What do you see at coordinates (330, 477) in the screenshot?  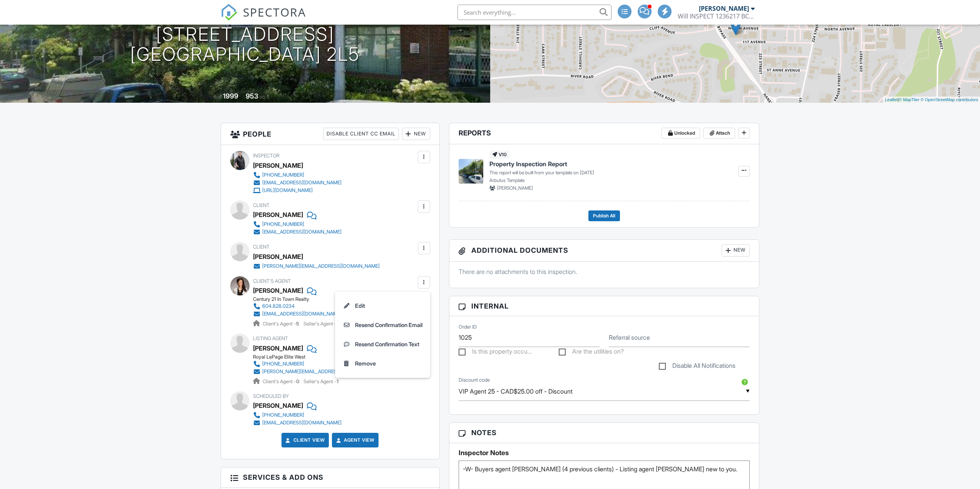 I see `h3: Services & Add ons` at bounding box center [330, 477].